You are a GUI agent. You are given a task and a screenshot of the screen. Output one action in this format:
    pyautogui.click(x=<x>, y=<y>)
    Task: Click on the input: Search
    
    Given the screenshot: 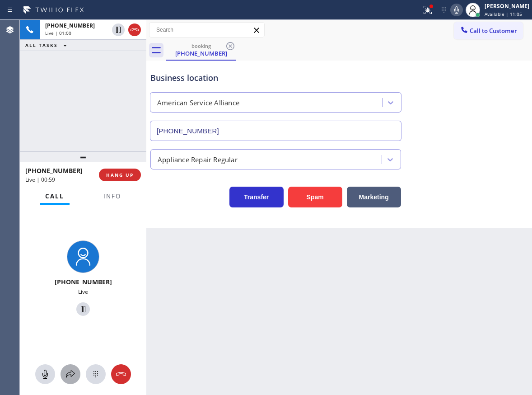 What is the action you would take?
    pyautogui.click(x=207, y=30)
    